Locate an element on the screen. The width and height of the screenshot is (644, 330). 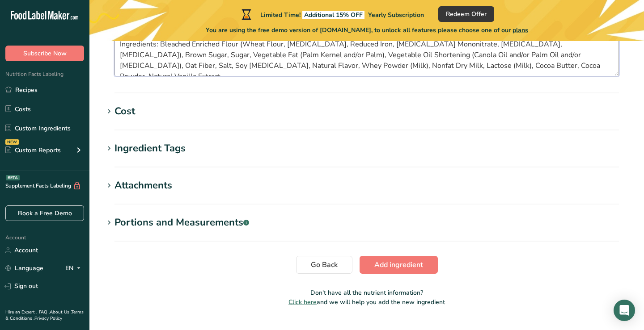
span: Go Back is located at coordinates (324, 265).